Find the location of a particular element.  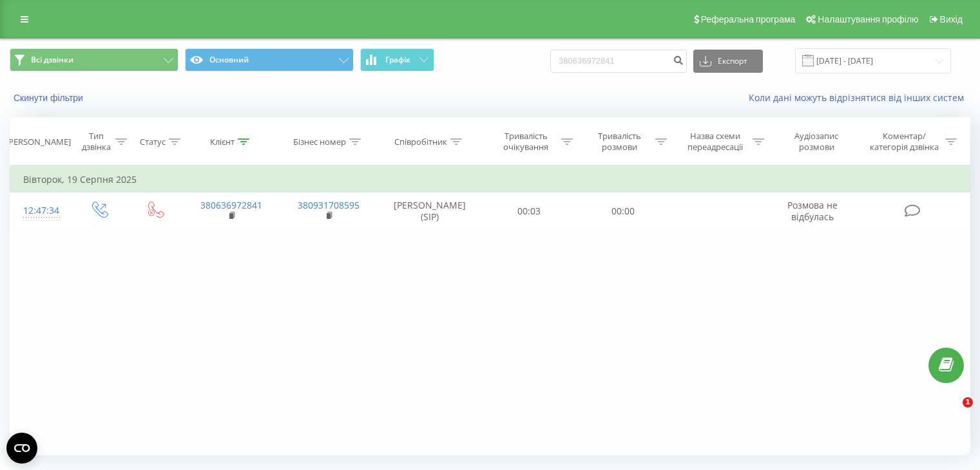

a: 380636972841 is located at coordinates (231, 205).